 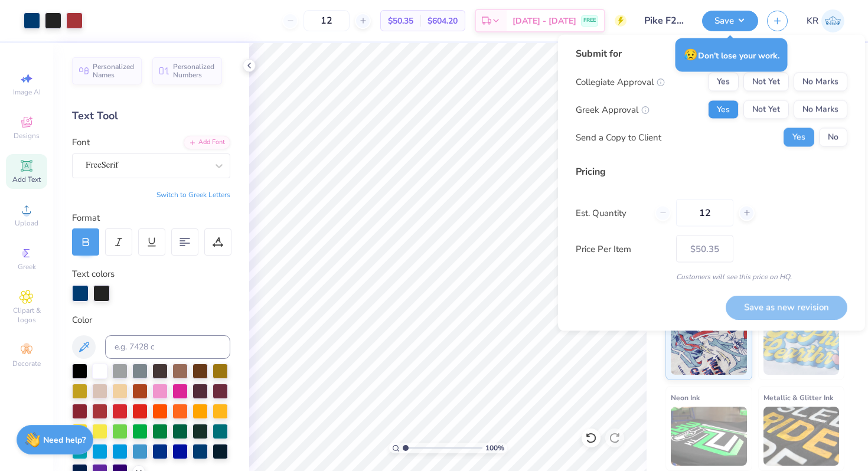 I want to click on label: Price Per Item, so click(x=621, y=249).